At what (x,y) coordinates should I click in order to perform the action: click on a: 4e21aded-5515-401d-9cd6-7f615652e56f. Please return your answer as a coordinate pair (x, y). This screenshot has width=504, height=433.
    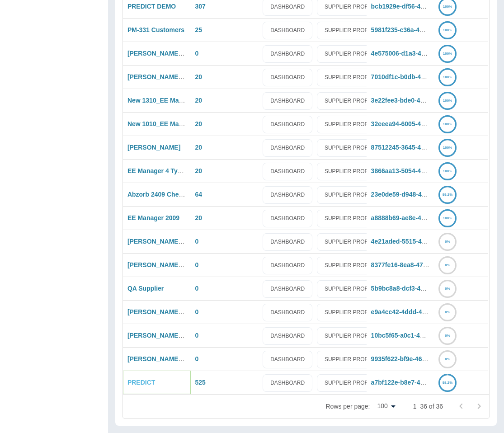
    Looking at the image, I should click on (431, 242).